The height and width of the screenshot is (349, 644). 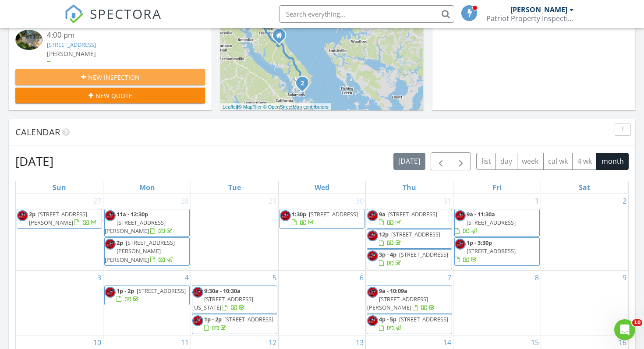 What do you see at coordinates (32, 214) in the screenshot?
I see `span: 2p` at bounding box center [32, 214].